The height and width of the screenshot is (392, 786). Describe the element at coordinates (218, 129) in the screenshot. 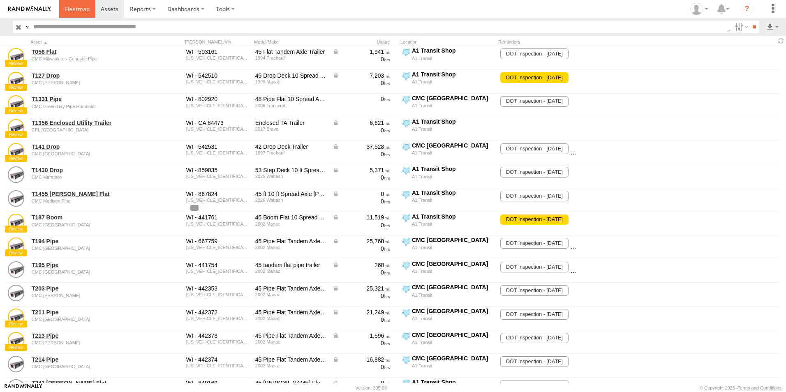

I see `div: 542BC1623HB017443` at that location.